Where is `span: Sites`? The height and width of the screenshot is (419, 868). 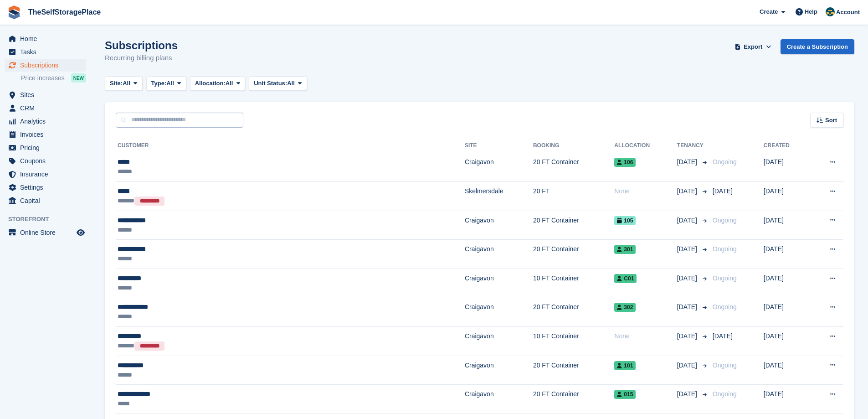 span: Sites is located at coordinates (48, 95).